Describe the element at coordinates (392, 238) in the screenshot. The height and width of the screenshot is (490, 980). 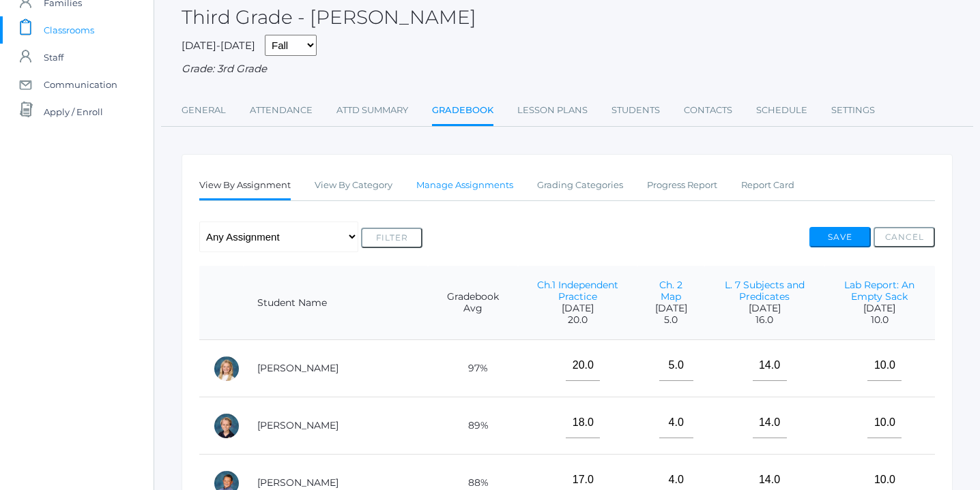
I see `button: Filter` at that location.